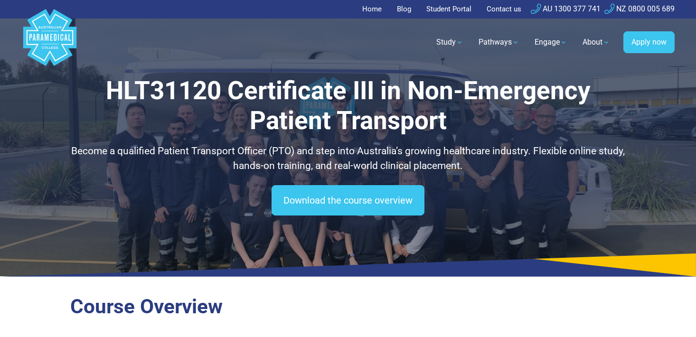 The width and height of the screenshot is (696, 337). Describe the element at coordinates (551, 42) in the screenshot. I see `a: Engage` at that location.